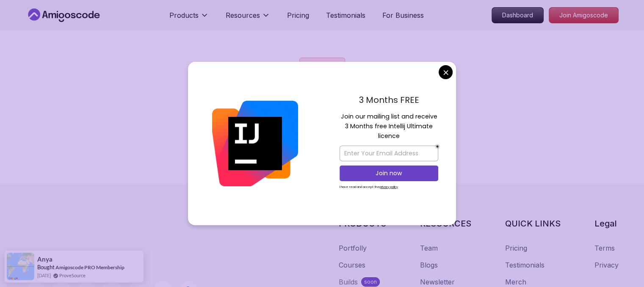 The height and width of the screenshot is (287, 644). What do you see at coordinates (516, 282) in the screenshot?
I see `a: Merch` at bounding box center [516, 282].